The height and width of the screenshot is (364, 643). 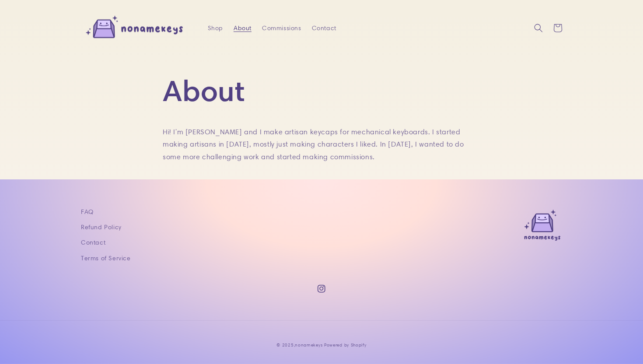 What do you see at coordinates (106, 258) in the screenshot?
I see `a: Terms of Service` at bounding box center [106, 258].